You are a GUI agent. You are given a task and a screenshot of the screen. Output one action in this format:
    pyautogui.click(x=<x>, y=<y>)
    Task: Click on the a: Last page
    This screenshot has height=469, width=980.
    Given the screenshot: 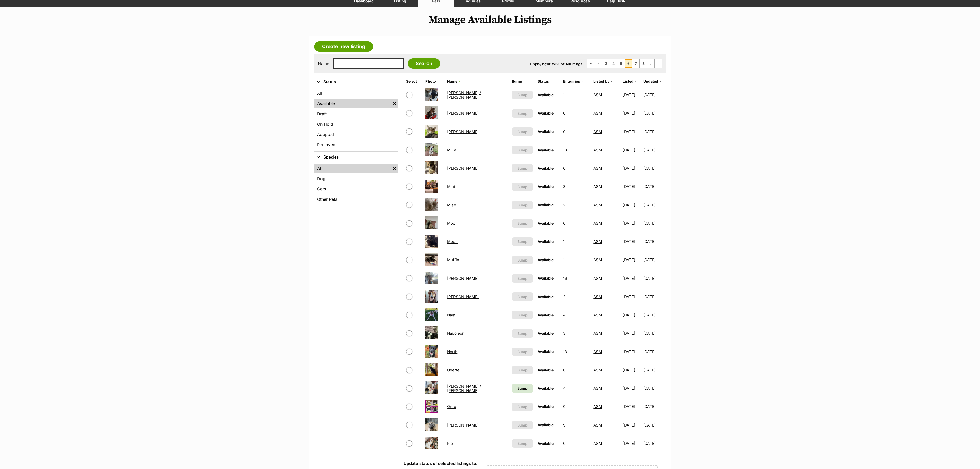 What is the action you would take?
    pyautogui.click(x=659, y=64)
    